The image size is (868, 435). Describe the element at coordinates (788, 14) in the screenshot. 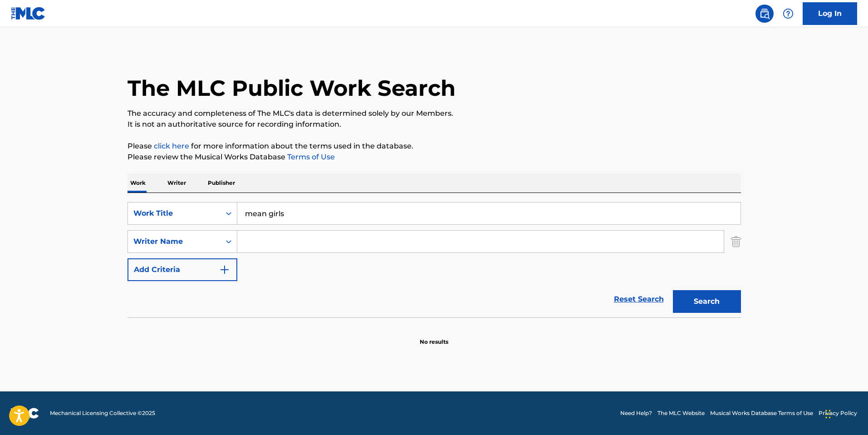

I see `div: Help` at that location.